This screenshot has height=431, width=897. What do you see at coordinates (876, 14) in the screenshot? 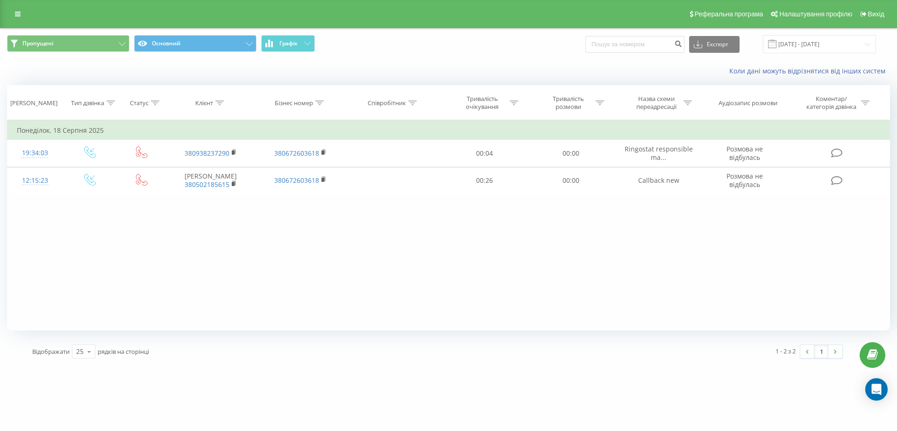
I see `span: Вихід` at bounding box center [876, 14].